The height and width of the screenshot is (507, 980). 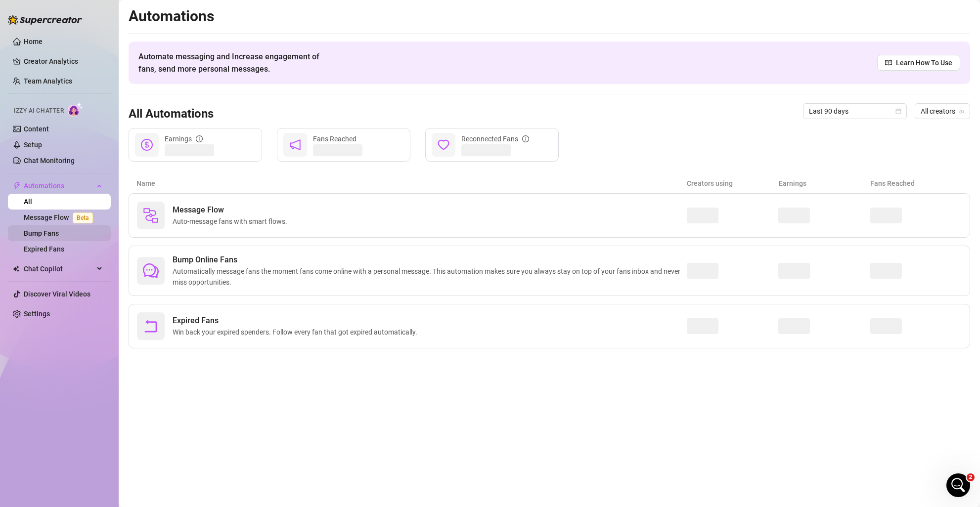 I want to click on a: Bump Fans, so click(x=41, y=233).